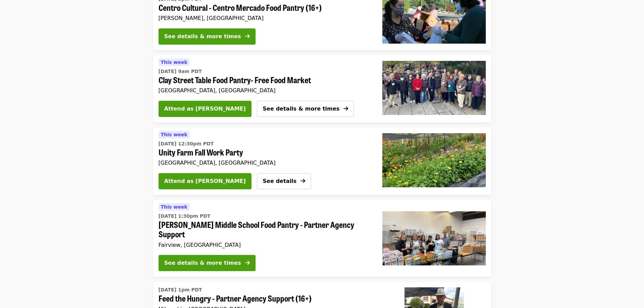 The height and width of the screenshot is (308, 644). Describe the element at coordinates (434, 160) in the screenshot. I see `img: Unity Farm Fall Work Party organized by Oregon Food Bank` at that location.